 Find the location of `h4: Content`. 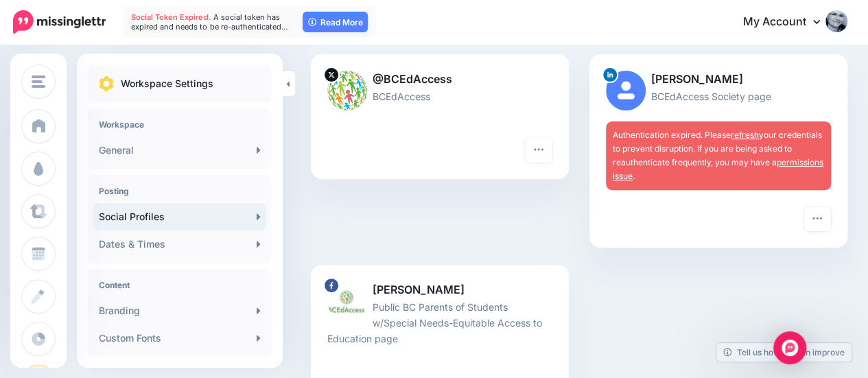

h4: Content is located at coordinates (180, 285).